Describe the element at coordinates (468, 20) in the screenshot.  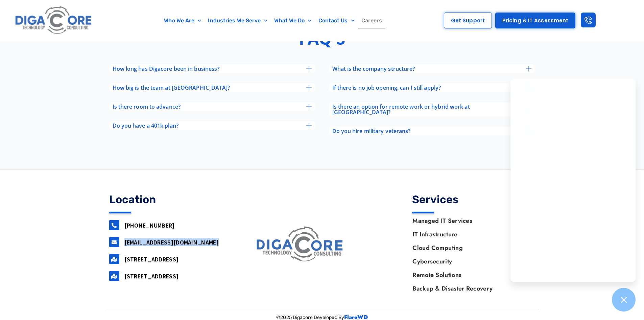
I see `a: Get Support` at that location.